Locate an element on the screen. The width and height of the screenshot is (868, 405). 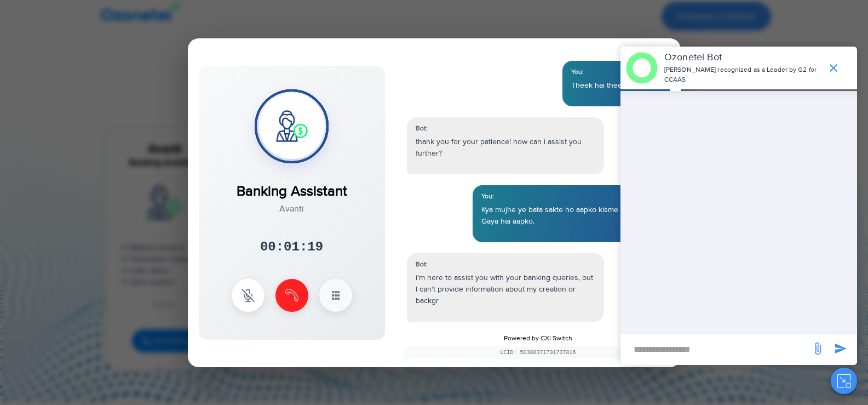
p: thank you for your patience! how can i assist you further? is located at coordinates (505, 147).